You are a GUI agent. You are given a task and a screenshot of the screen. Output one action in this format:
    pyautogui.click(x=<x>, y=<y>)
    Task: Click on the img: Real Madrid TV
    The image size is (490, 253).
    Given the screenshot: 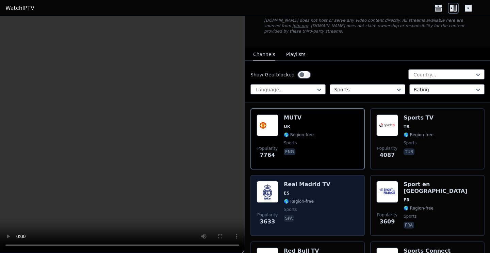 What is the action you would take?
    pyautogui.click(x=267, y=192)
    